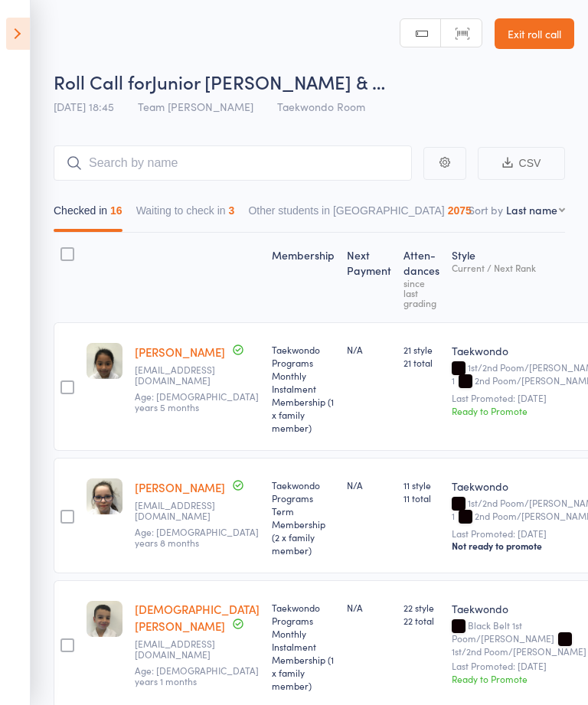 The image size is (588, 705). I want to click on div: Next Payment, so click(369, 278).